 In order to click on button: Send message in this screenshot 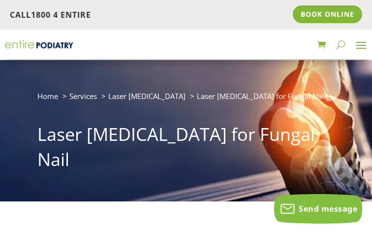, I will do `click(318, 209)`.